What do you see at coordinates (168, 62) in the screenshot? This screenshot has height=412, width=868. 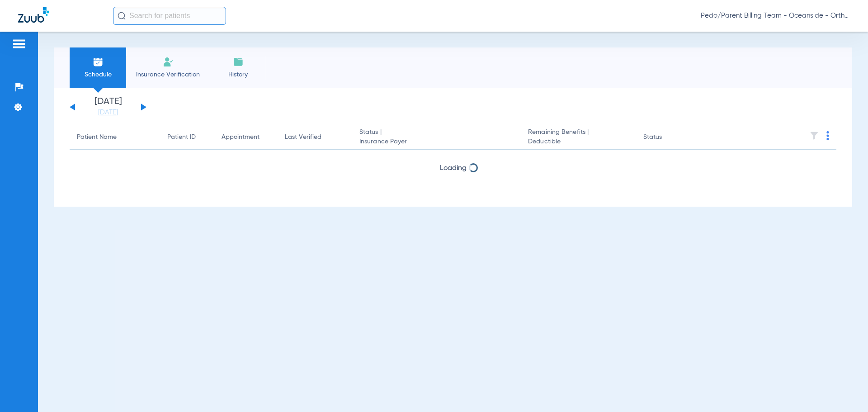 I see `img: Manual Insurance Verification` at bounding box center [168, 62].